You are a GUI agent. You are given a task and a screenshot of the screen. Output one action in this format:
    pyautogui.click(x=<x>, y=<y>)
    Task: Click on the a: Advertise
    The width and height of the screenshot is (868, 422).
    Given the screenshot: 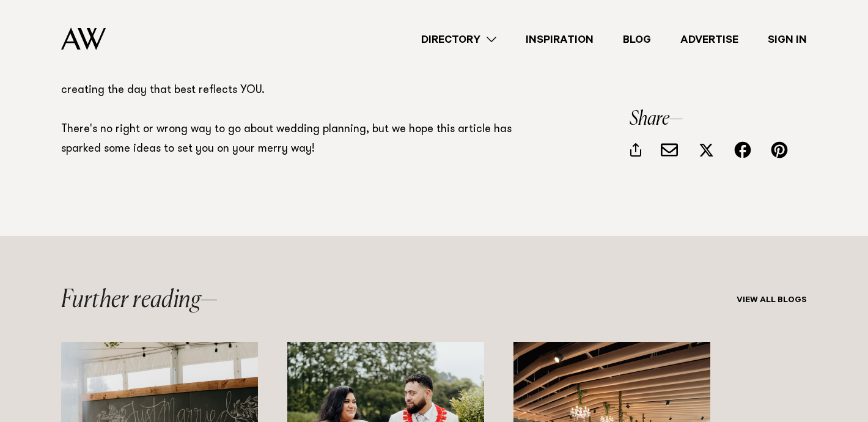 What is the action you would take?
    pyautogui.click(x=709, y=39)
    